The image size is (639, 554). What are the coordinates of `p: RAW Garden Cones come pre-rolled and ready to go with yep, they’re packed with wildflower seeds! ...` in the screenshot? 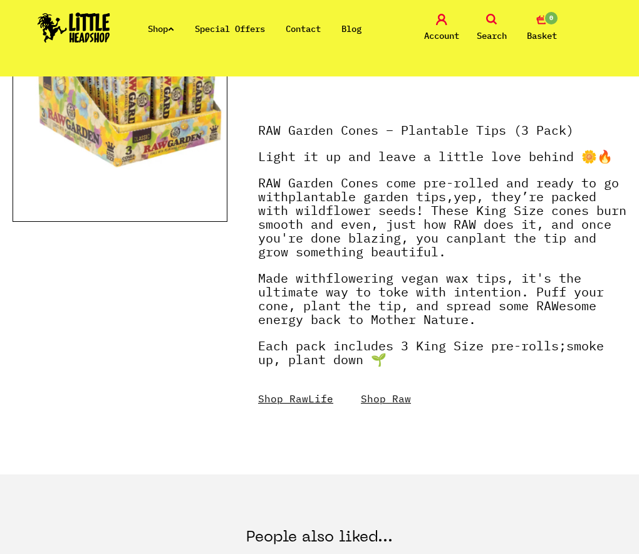 It's located at (442, 224).